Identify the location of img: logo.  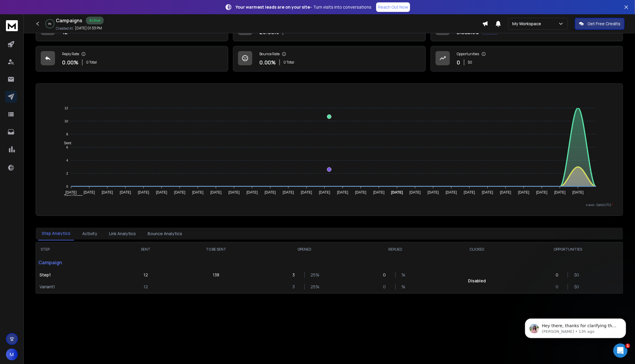
(12, 25).